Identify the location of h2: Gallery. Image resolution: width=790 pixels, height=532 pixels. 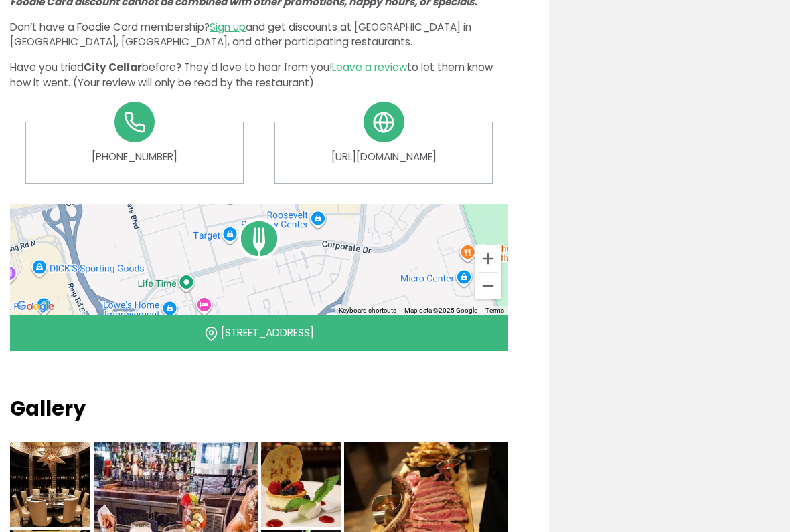
(259, 409).